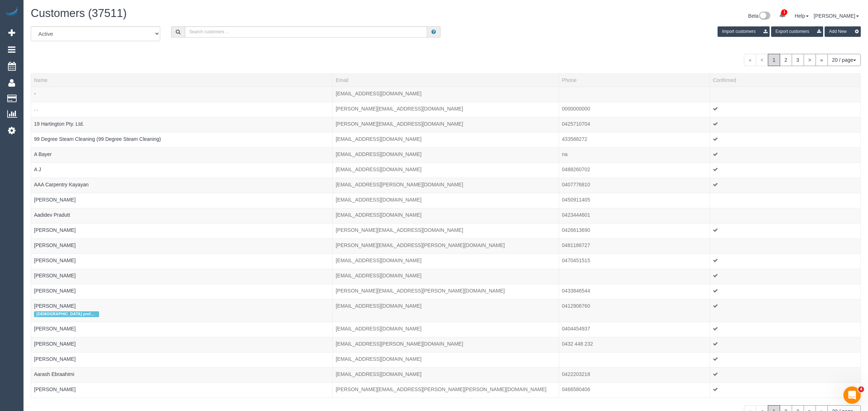  I want to click on a: 1, so click(782, 15).